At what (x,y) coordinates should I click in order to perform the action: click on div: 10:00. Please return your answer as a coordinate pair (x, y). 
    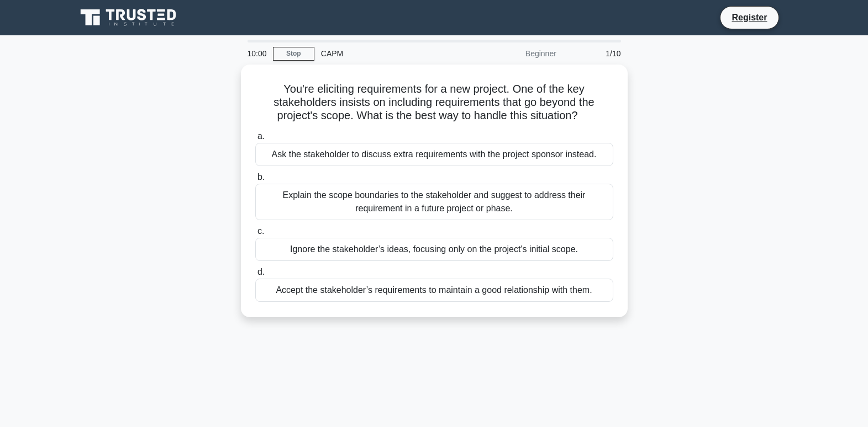
    Looking at the image, I should click on (257, 54).